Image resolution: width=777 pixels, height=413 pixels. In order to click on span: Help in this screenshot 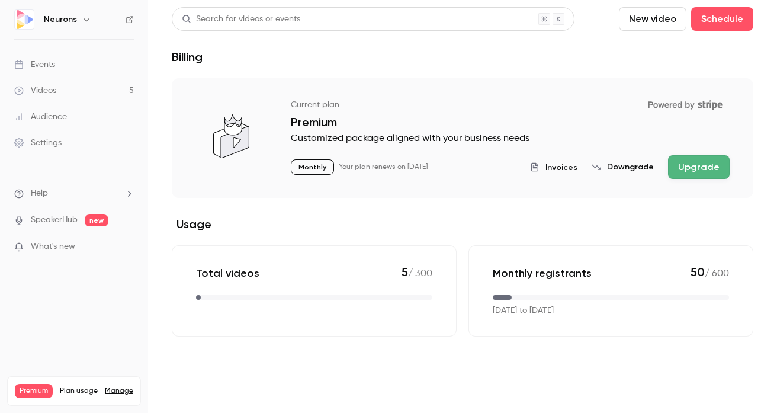, I will do `click(39, 193)`.